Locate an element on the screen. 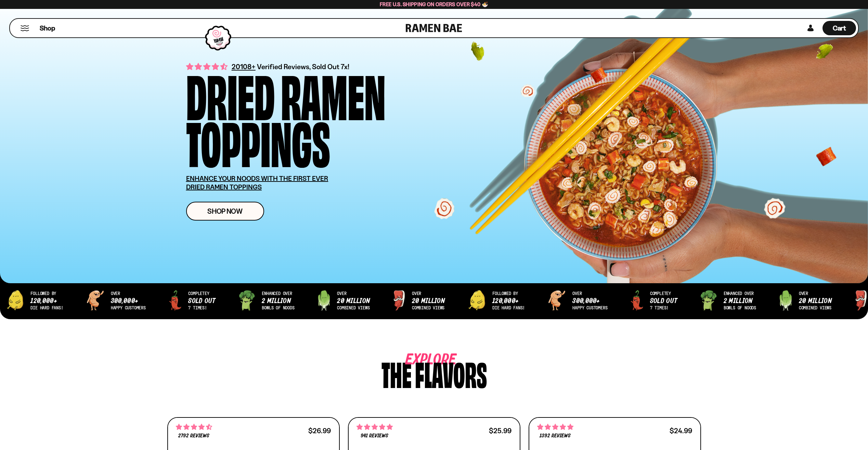  div: flavors is located at coordinates (451, 373).